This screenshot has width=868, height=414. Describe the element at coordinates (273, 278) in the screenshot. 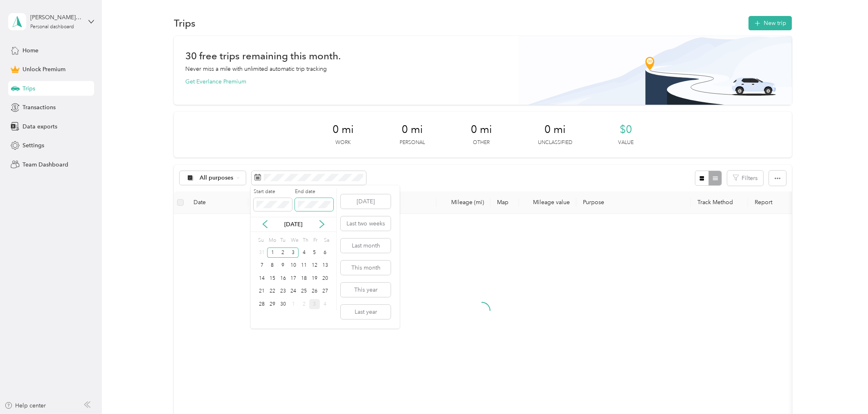

I see `div: 15` at that location.